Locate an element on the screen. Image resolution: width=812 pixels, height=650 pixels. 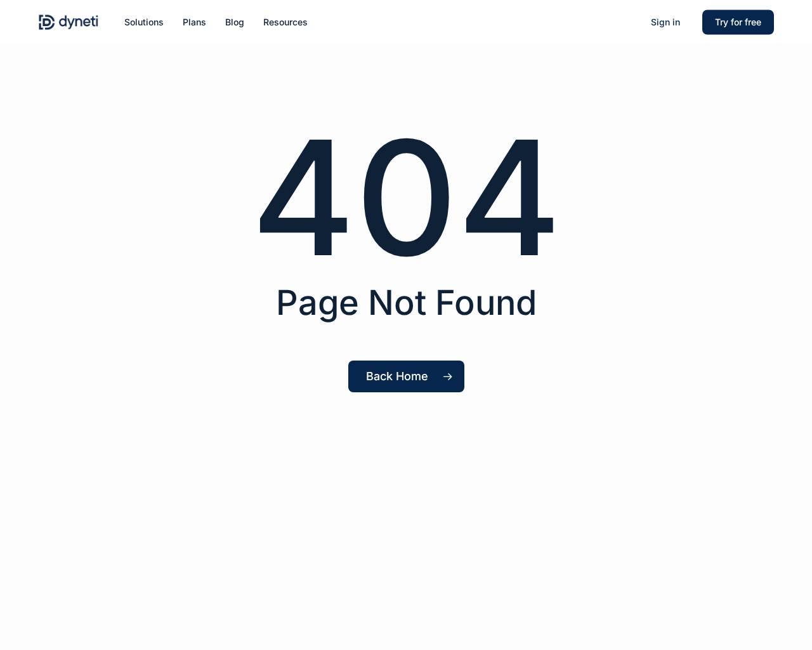
span: Sign in is located at coordinates (665, 22).